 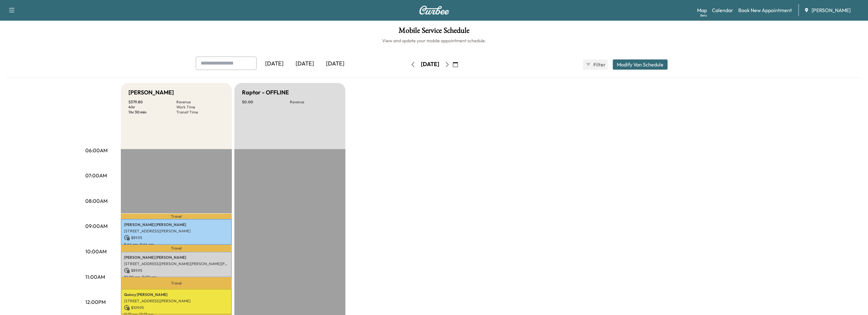 What do you see at coordinates (176, 277) in the screenshot?
I see `p: 10:00 am - 11:00 am` at bounding box center [176, 277].